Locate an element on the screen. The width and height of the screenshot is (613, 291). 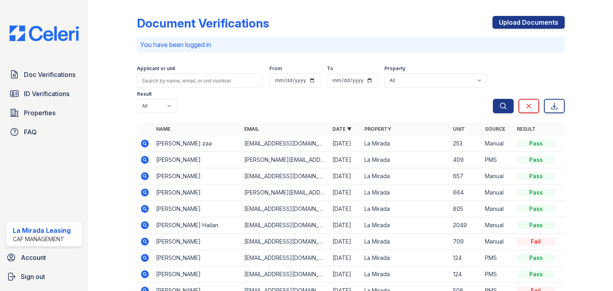
label: Property is located at coordinates (395, 69).